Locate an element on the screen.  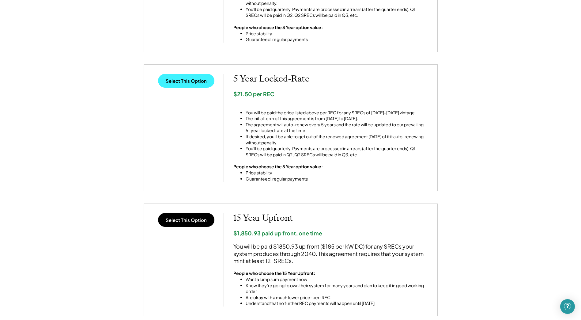
li: The agreement will auto-renew every 5 years and the rate will be updated to our prevailing 5-year... is located at coordinates (337, 127).